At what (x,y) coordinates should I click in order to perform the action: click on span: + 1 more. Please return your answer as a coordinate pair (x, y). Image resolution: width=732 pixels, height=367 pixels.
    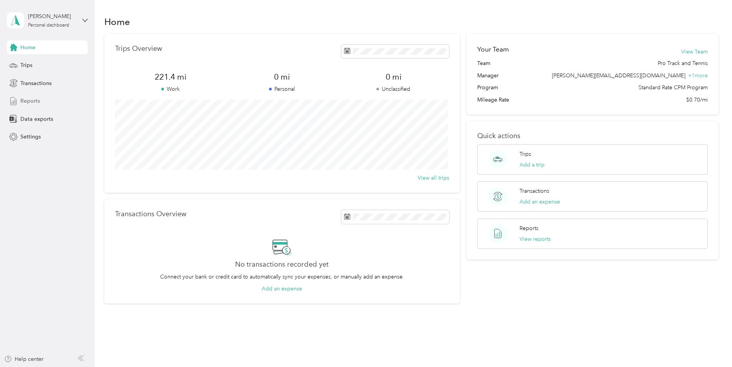
    Looking at the image, I should click on (697, 75).